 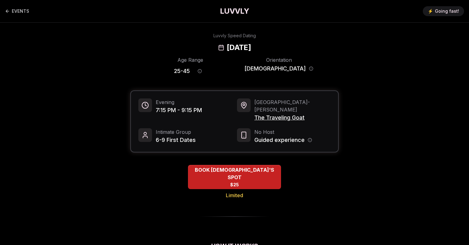 I want to click on div: Luvvly Speed Dating, so click(x=235, y=36).